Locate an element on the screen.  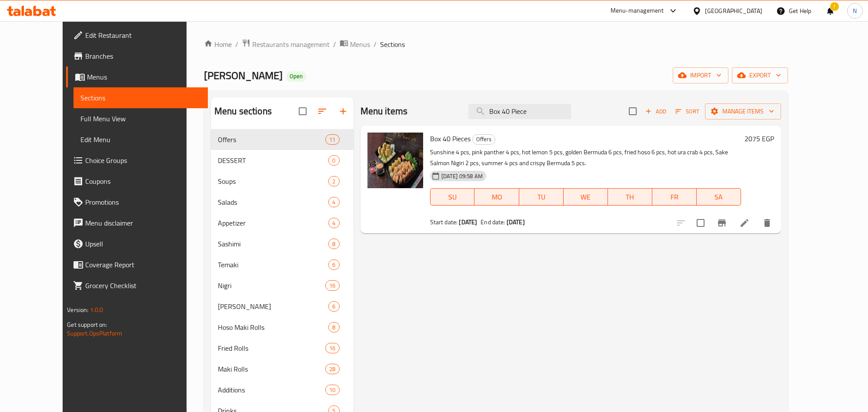
div: Menu-management is located at coordinates (637, 11).